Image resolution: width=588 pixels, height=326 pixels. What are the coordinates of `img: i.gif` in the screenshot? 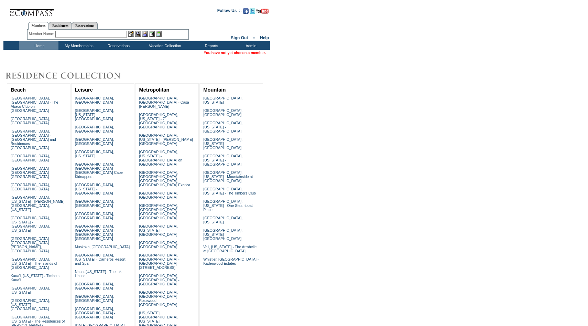 It's located at (6, 10).